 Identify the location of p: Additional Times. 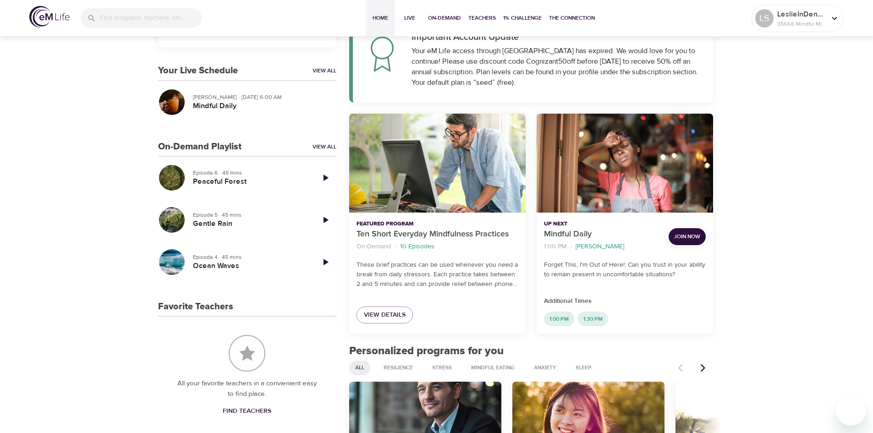
(624, 301).